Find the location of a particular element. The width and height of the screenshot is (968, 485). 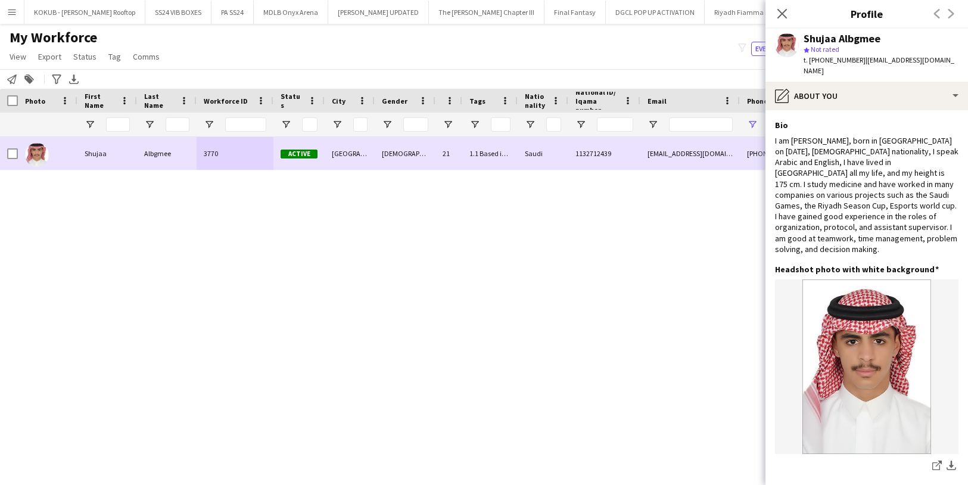

input: Email Filter Input is located at coordinates (700, 124).